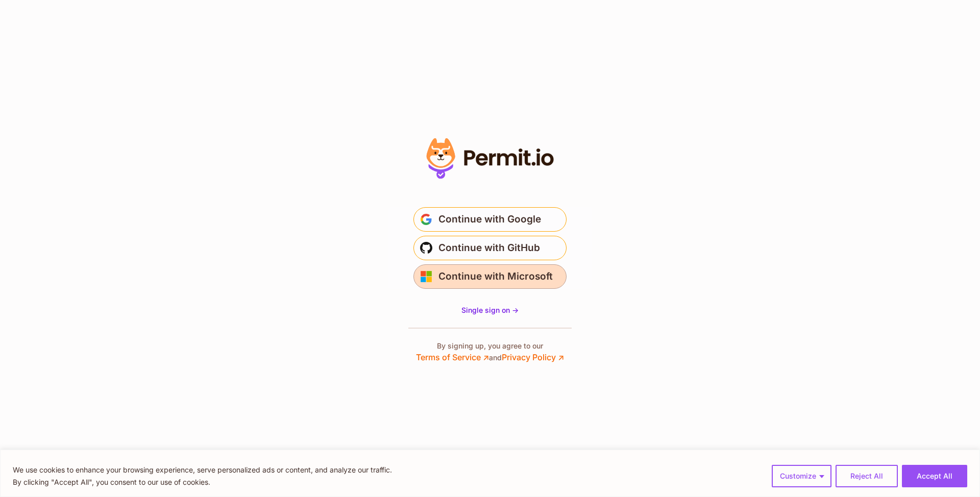  I want to click on p: By clicking "Accept All", you consent to our use of cookies., so click(203, 482).